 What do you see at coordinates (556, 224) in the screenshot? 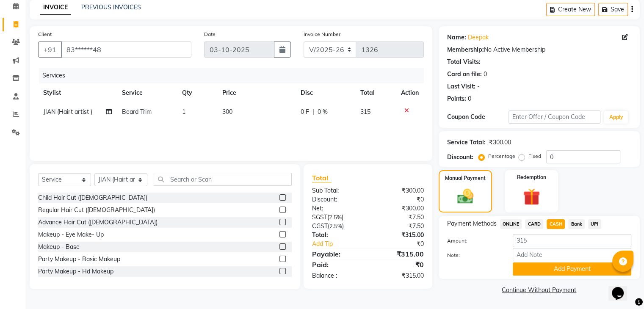
I see `span: CASH` at bounding box center [556, 224].